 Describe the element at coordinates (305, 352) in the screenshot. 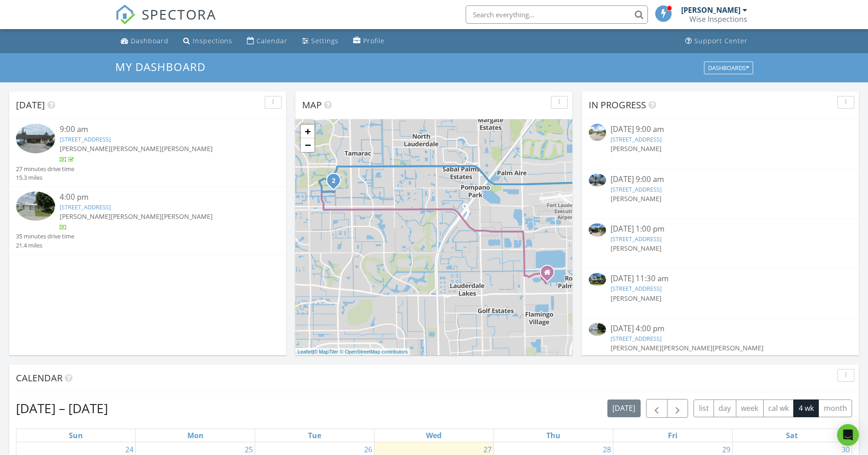

I see `a: Leaflet` at that location.